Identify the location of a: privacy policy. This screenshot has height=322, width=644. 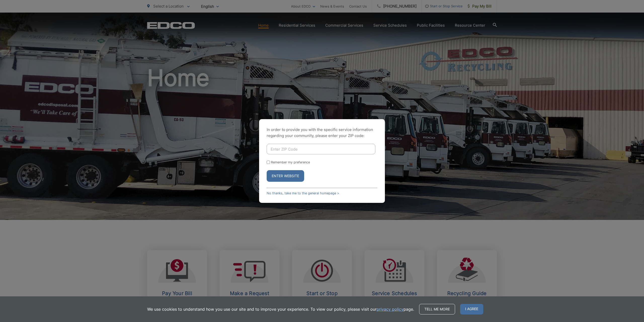
(390, 309).